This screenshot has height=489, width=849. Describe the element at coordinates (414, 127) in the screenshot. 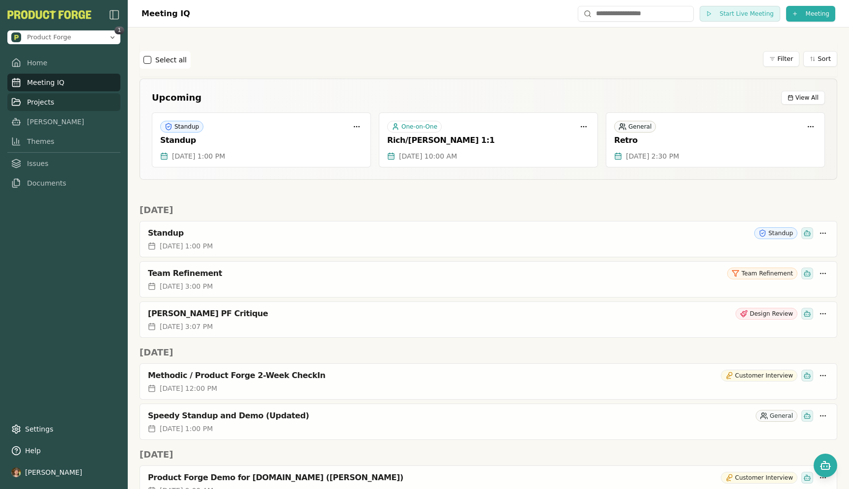

I see `div: One-on-One` at that location.